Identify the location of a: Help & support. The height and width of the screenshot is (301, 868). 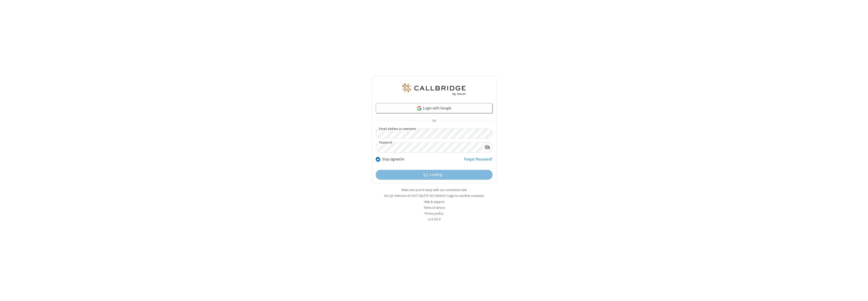
(434, 202).